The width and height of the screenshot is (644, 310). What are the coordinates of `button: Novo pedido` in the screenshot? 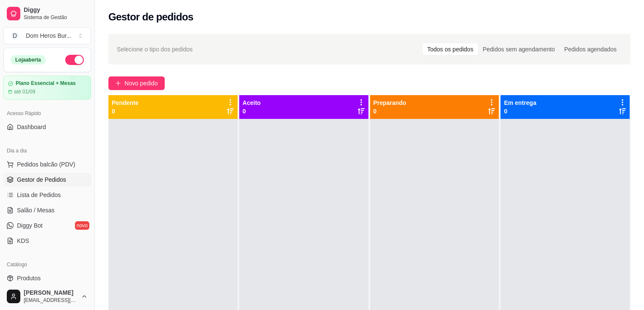 It's located at (136, 83).